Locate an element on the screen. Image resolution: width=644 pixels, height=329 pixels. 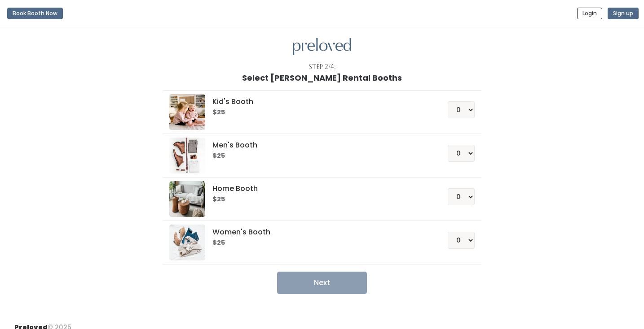
h5: Women's Booth is located at coordinates (319, 232).